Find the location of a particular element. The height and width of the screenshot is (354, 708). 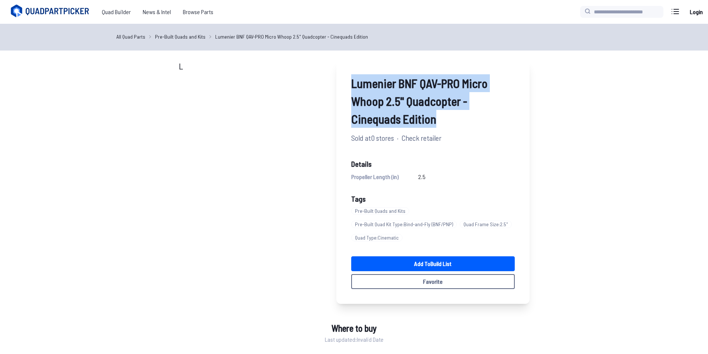

a: Add toBuild List is located at coordinates (433, 264).